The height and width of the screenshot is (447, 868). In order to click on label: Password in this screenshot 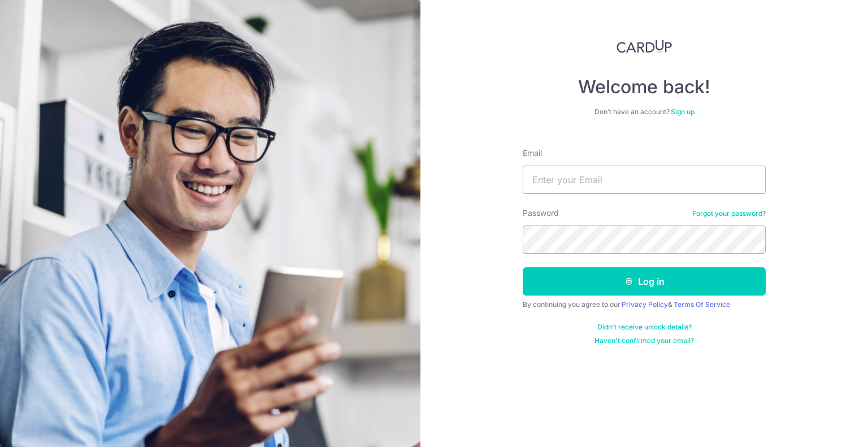, I will do `click(541, 213)`.